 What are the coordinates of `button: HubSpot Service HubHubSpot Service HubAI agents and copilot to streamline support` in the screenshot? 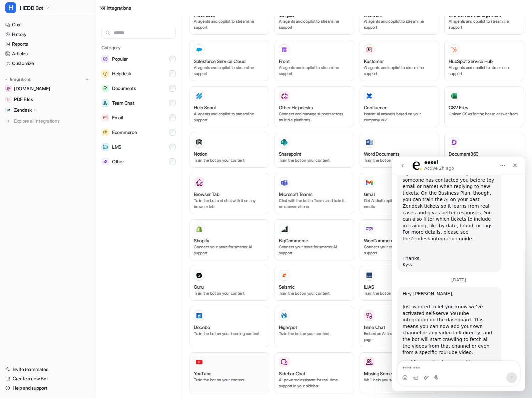 It's located at (484, 61).